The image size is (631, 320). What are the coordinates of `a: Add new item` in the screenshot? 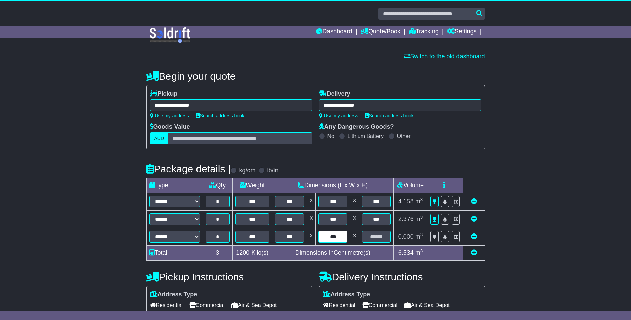 It's located at (474, 252).